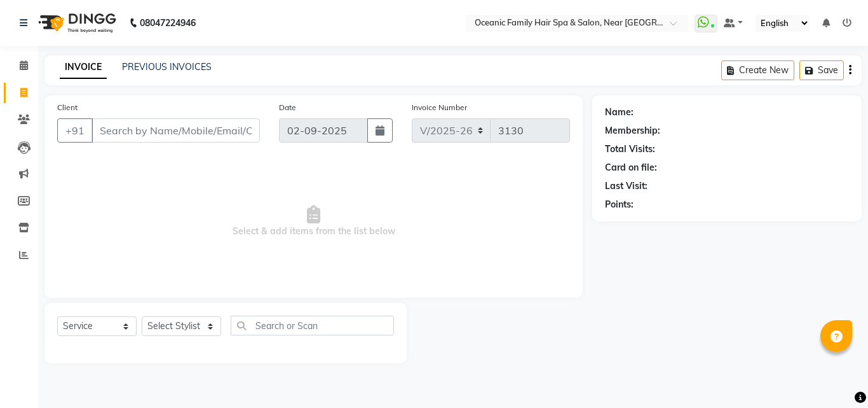  I want to click on button: +91, so click(75, 131).